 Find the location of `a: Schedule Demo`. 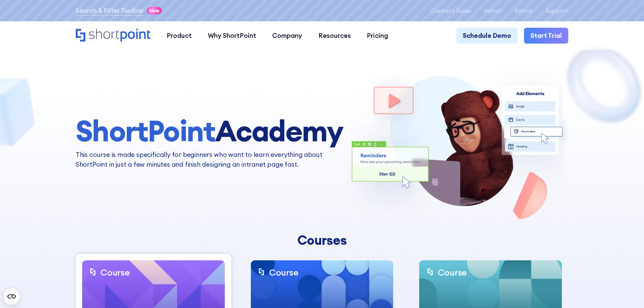

a: Schedule Demo is located at coordinates (487, 36).